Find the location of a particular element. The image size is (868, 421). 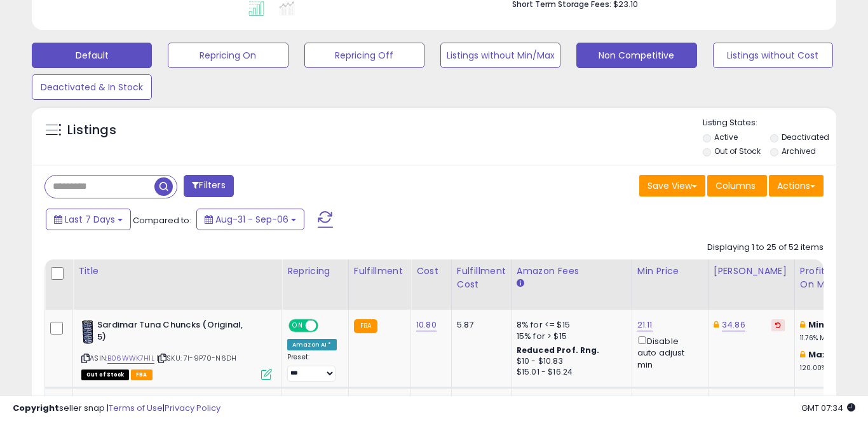

div: Amazon Fees is located at coordinates (572, 271).